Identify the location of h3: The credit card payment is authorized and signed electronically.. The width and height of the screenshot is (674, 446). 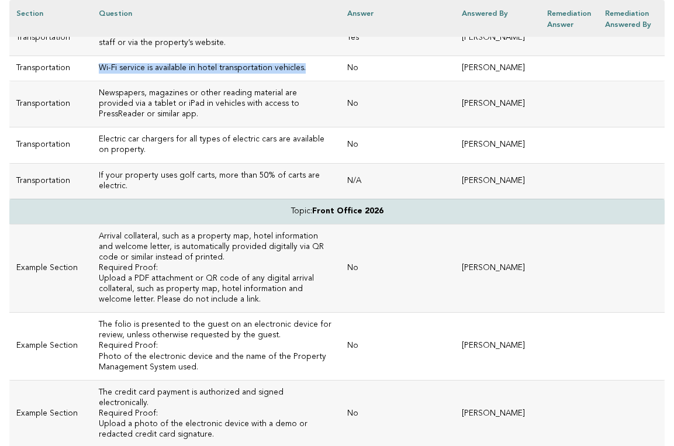
(216, 398).